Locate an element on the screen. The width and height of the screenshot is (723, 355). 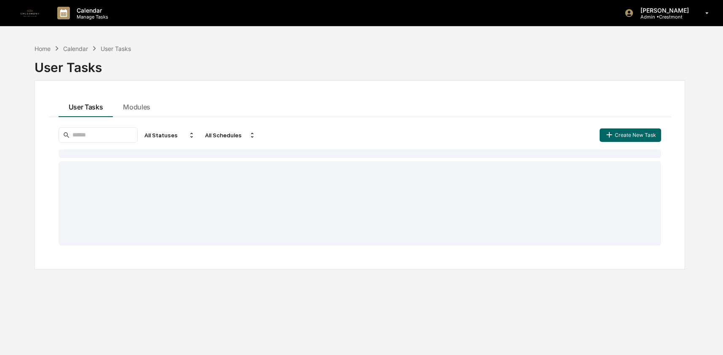
p: Calendar is located at coordinates (91, 10).